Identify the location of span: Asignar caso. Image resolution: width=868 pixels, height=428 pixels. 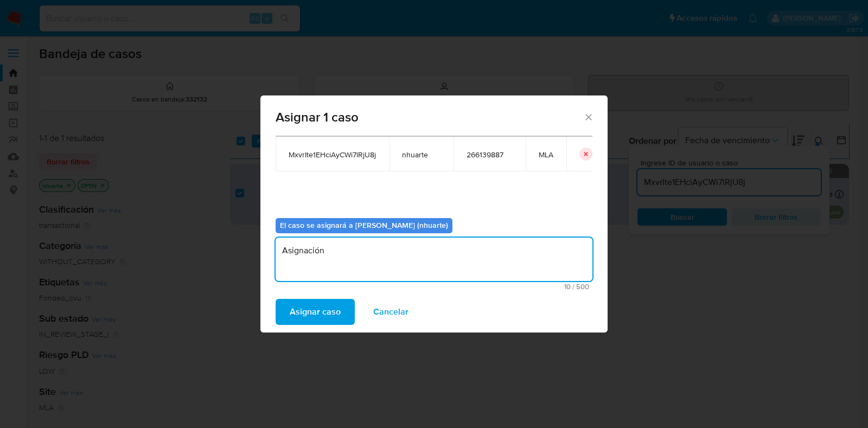
(315, 312).